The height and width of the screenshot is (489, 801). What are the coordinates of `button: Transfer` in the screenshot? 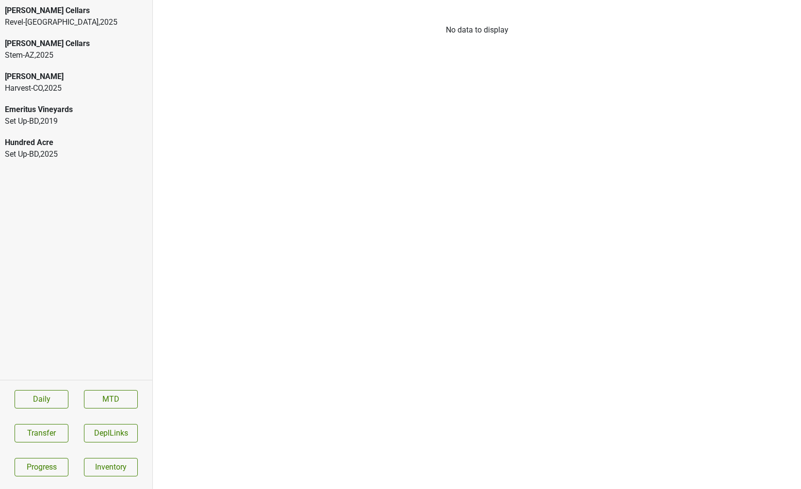 It's located at (41, 433).